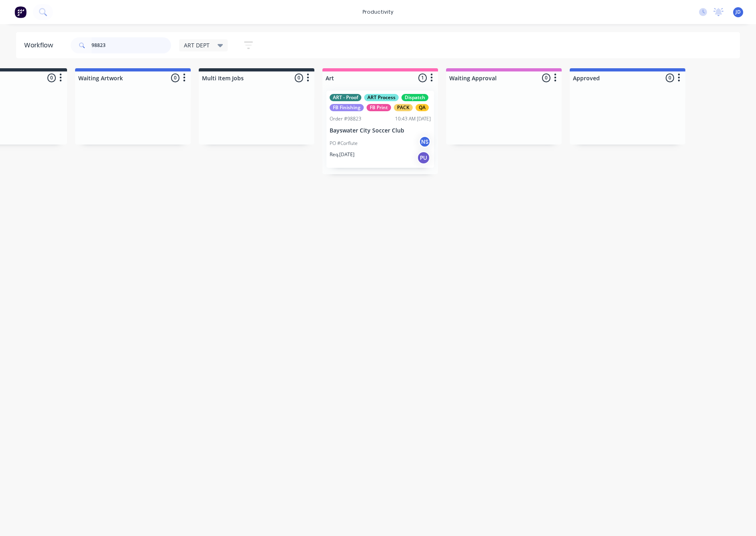 This screenshot has width=756, height=536. Describe the element at coordinates (132, 45) in the screenshot. I see `input: Search for orders...` at that location.